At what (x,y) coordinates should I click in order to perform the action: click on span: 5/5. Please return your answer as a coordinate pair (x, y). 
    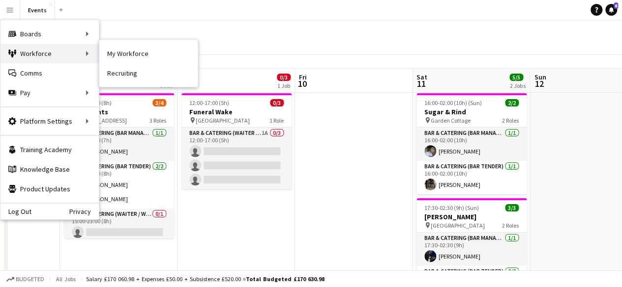
    Looking at the image, I should click on (516, 77).